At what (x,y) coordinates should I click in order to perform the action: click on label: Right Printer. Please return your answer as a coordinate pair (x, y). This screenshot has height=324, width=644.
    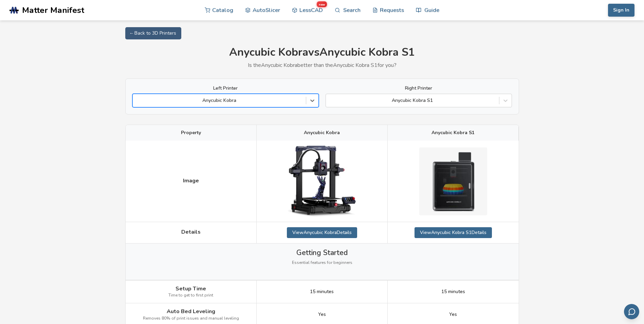
    Looking at the image, I should click on (419, 88).